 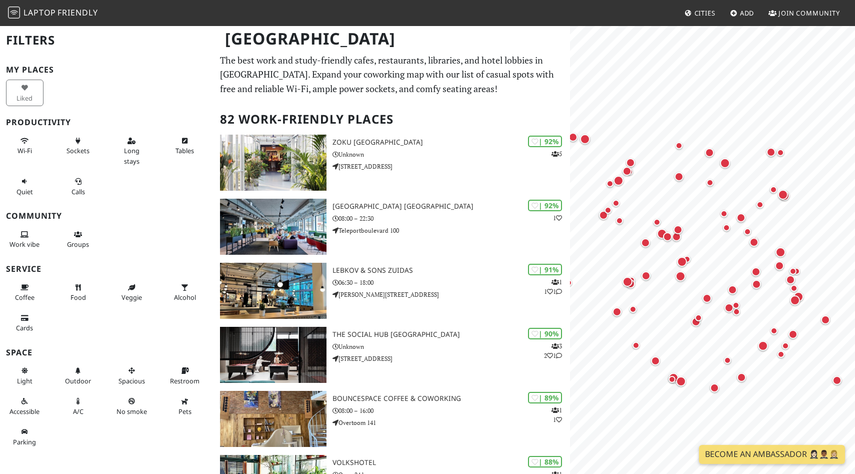 I want to click on button: Sockets, so click(x=78, y=146).